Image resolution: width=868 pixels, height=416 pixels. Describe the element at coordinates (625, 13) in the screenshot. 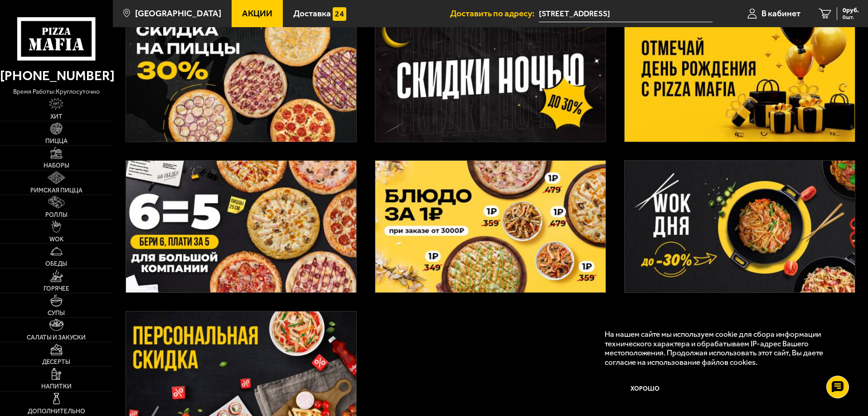

I see `span: Санкт-Петербург, Белградская улица, 24, подъезд 3` at that location.